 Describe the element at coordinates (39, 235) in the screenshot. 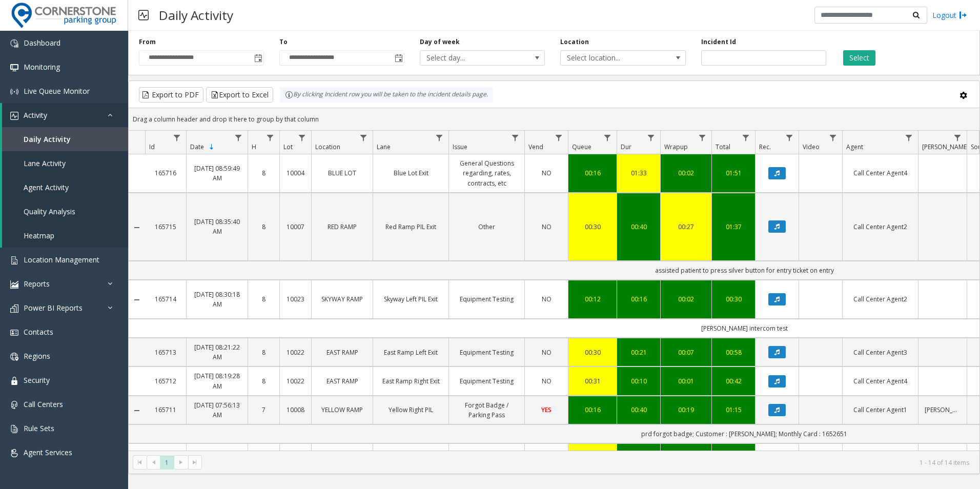

I see `span: Heatmap` at that location.